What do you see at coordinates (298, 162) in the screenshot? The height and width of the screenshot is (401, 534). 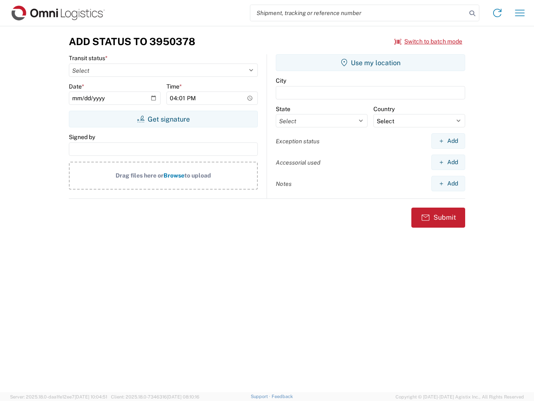 I see `label: Accessorial used` at bounding box center [298, 162].